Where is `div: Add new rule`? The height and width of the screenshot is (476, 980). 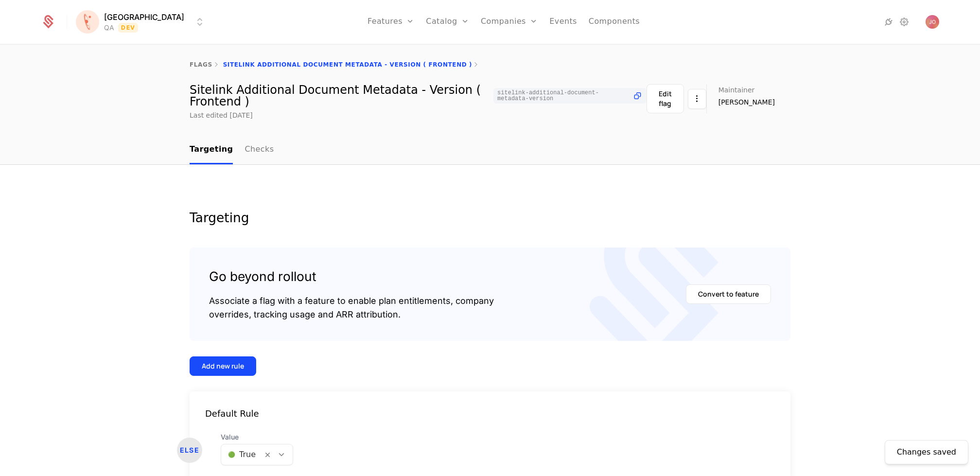
div: Add new rule is located at coordinates (222, 367).